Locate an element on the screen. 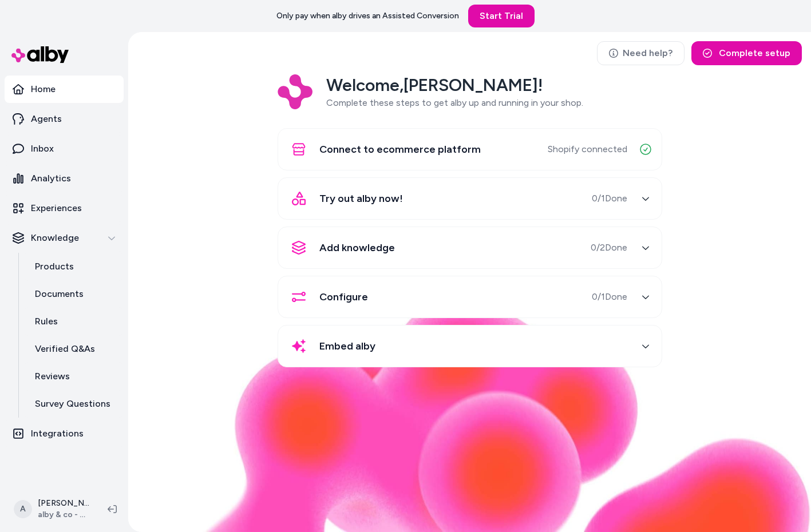  button: Configure0/1Done is located at coordinates (470, 297).